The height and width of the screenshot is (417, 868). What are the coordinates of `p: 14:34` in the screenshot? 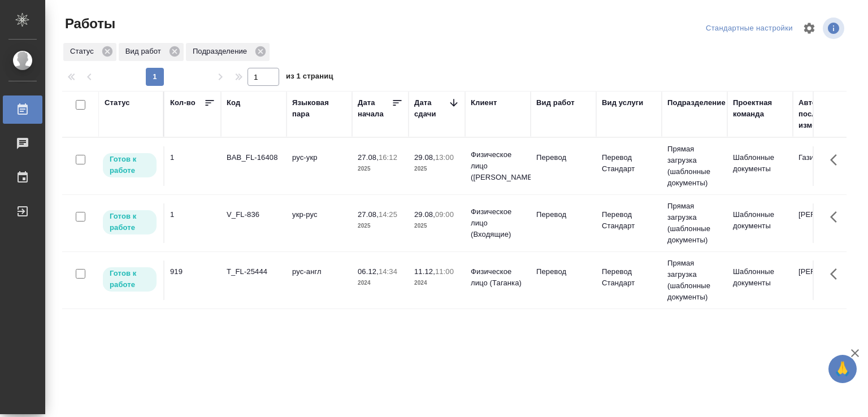 It's located at (388, 271).